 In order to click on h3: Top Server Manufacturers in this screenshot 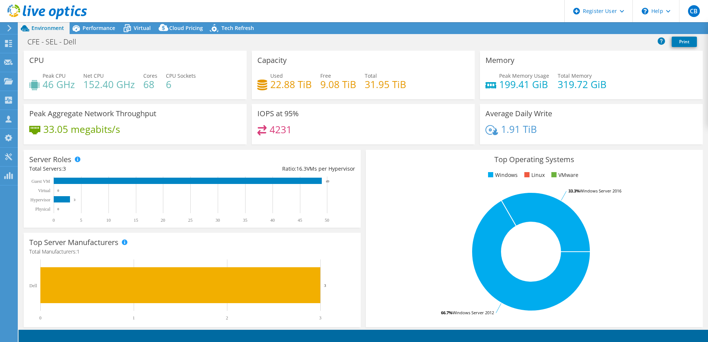, I will do `click(74, 243)`.